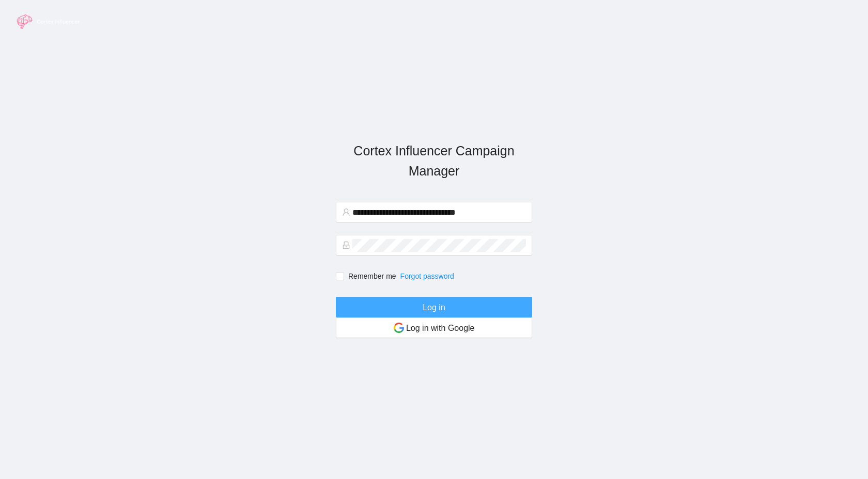 This screenshot has width=868, height=479. I want to click on a: Forgot password, so click(427, 276).